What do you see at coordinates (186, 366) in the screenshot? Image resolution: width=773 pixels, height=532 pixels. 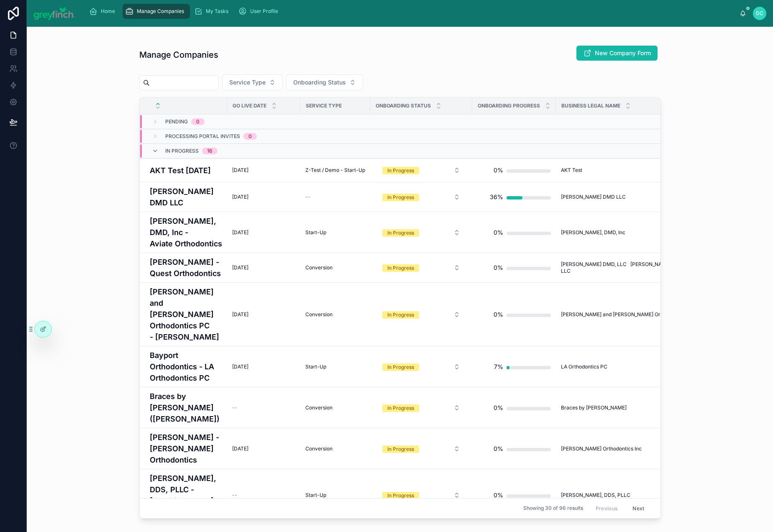 I see `h4: Bayport Orthodontics - LA Orthodontics PC` at bounding box center [186, 366].